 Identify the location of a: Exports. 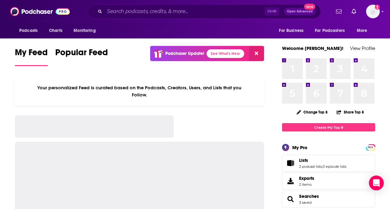
(328, 181).